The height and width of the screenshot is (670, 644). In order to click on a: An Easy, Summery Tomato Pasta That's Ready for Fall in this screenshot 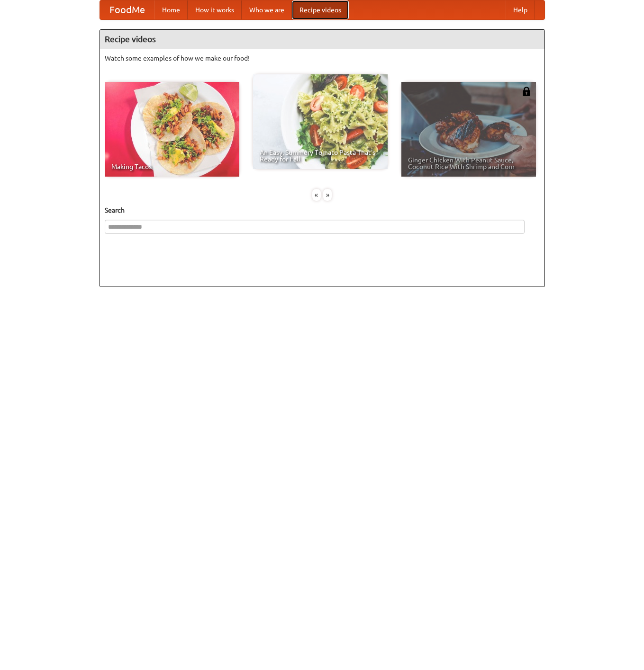, I will do `click(321, 122)`.